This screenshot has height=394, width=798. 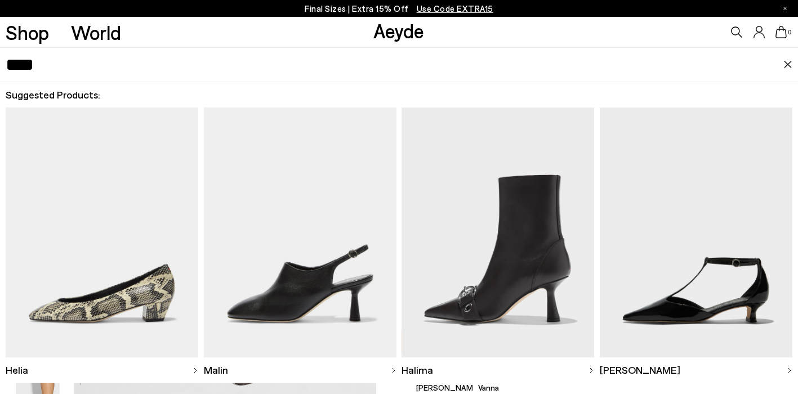 What do you see at coordinates (300, 370) in the screenshot?
I see `a: Malin` at bounding box center [300, 370].